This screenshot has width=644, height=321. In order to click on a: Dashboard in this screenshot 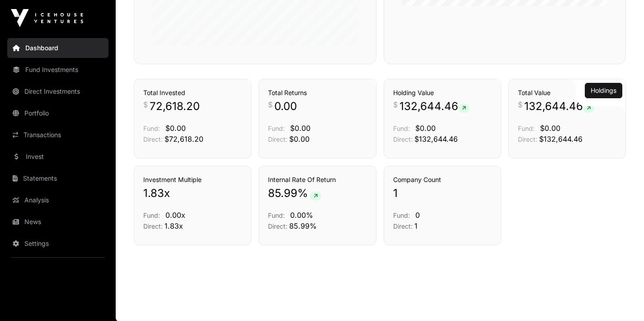, I will do `click(58, 48)`.